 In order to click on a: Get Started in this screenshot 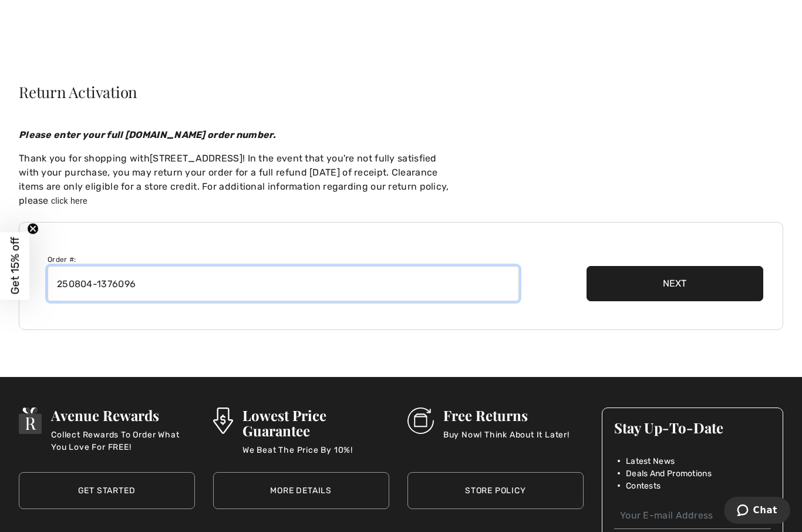, I will do `click(107, 491)`.